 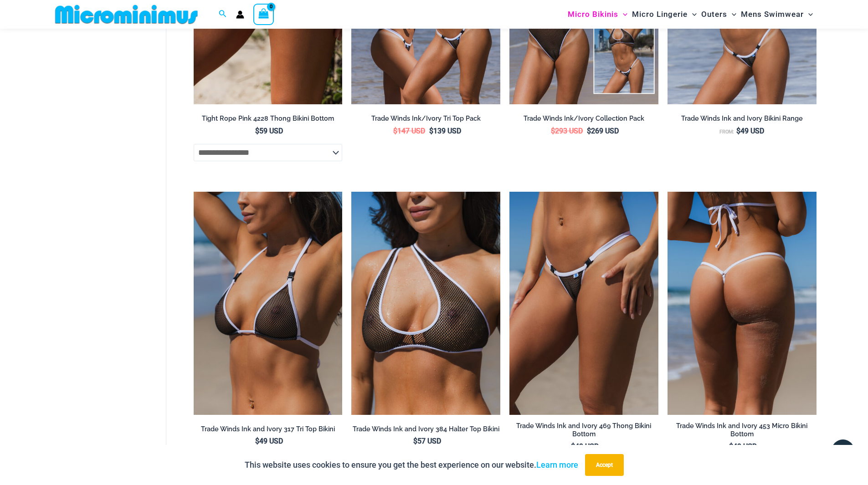 What do you see at coordinates (583, 303) in the screenshot?
I see `img: Tradewinds Ink and Ivory 469 Thong 01` at bounding box center [583, 303].